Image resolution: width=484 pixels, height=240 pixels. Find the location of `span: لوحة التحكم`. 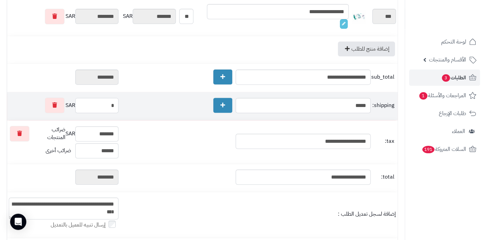

span: لوحة التحكم is located at coordinates (454, 42).